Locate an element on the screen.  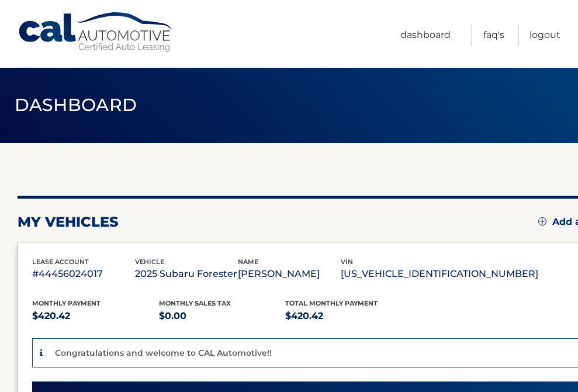
span: Dashboard is located at coordinates (76, 105).